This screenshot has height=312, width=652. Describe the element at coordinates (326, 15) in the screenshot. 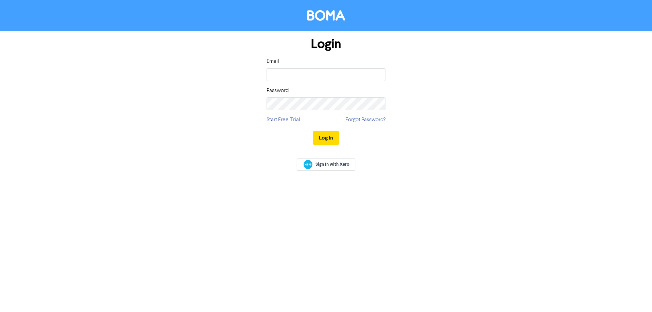

I see `img: BOMA Logo` at that location.